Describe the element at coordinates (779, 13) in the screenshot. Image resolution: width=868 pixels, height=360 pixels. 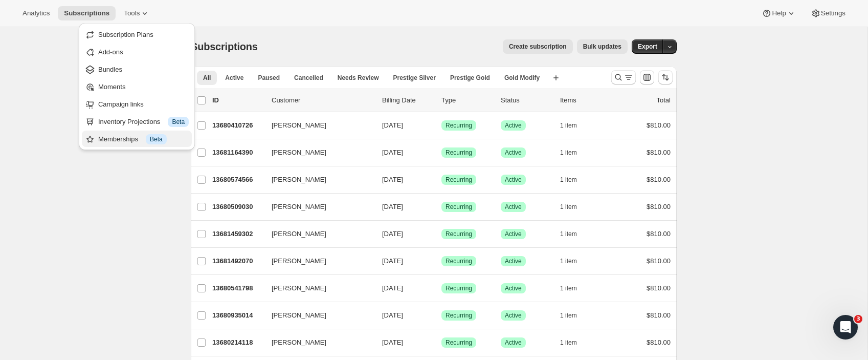
I see `button: Help` at that location.